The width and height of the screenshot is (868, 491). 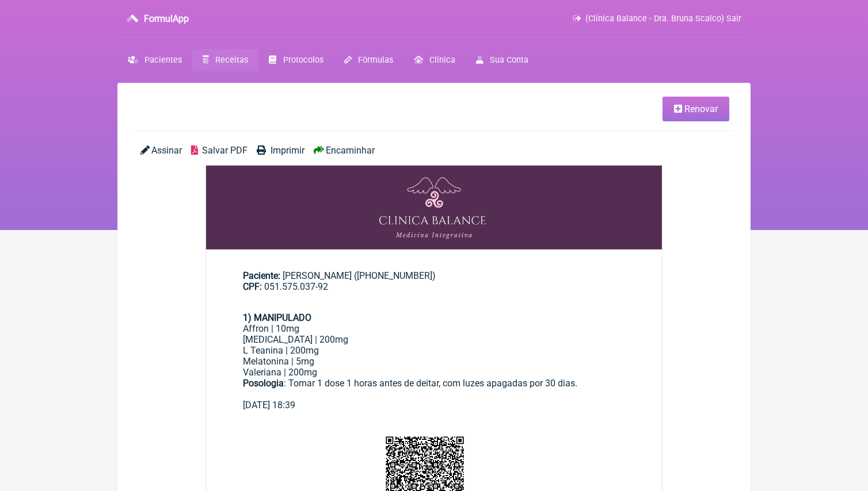 I want to click on div: 051.575.037-92, so click(x=434, y=287).